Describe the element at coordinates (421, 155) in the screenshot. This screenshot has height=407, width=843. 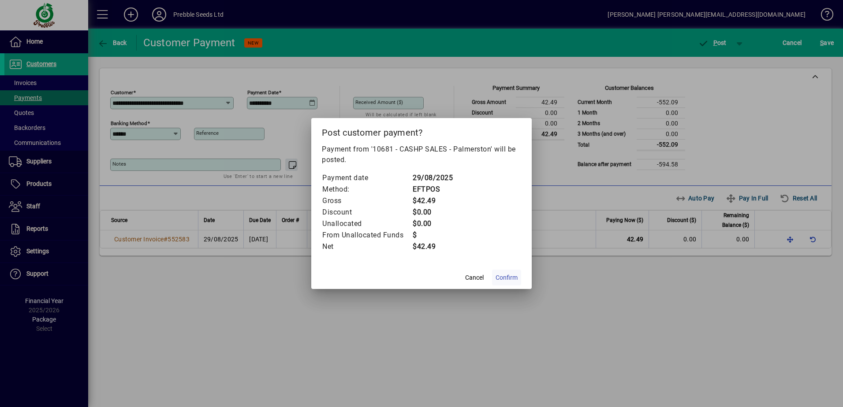
I see `p: Payment from '10681 - CASHP SALES - Palmerston' will be posted.` at that location.